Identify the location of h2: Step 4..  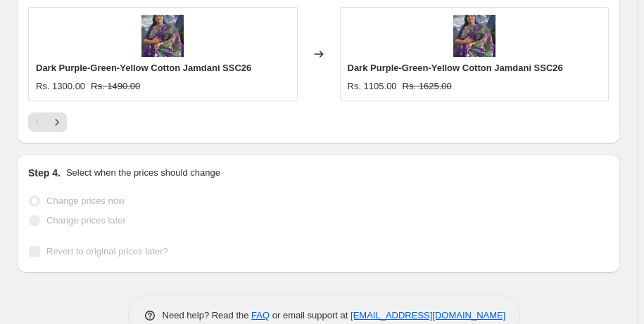
(44, 173).